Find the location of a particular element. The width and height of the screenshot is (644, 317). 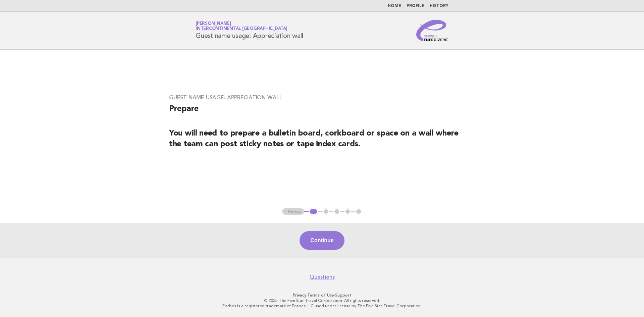

a: Privacy is located at coordinates (299, 294).